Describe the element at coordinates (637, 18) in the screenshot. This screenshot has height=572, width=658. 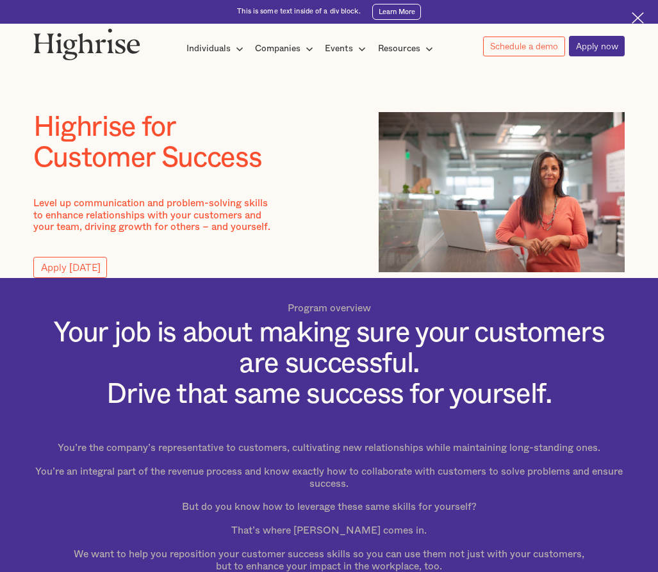
I see `img: Cross icon` at that location.